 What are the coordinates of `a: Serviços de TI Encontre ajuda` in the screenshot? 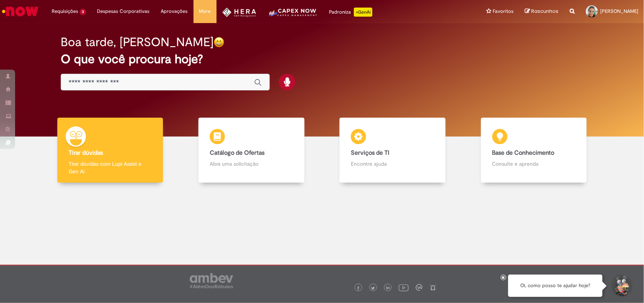 It's located at (393, 150).